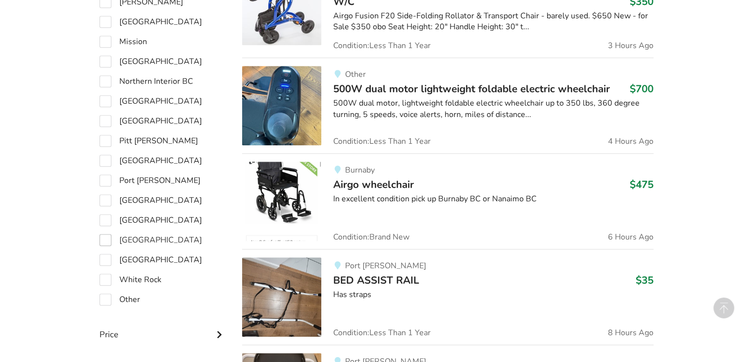  Describe the element at coordinates (493, 199) in the screenshot. I see `div: In excellent condition pick up Burnaby BC or Nanaimo BC` at that location.